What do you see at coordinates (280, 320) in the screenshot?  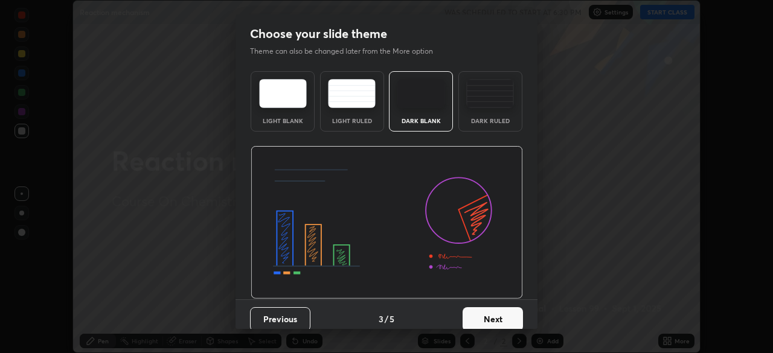 I see `button: Previous` at bounding box center [280, 320].